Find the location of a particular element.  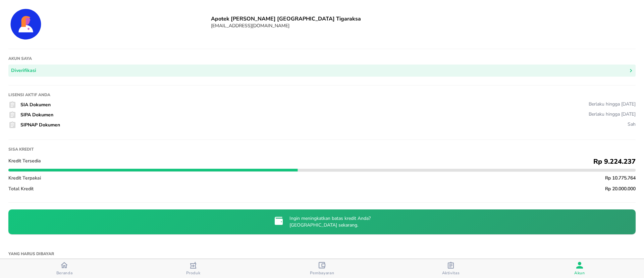

button: Diverifikasi is located at coordinates (322, 70).